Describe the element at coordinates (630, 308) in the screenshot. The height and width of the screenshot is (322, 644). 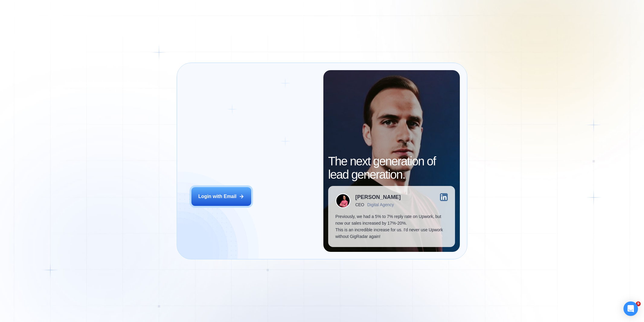
I see `div: Open Intercom Messenger` at that location.